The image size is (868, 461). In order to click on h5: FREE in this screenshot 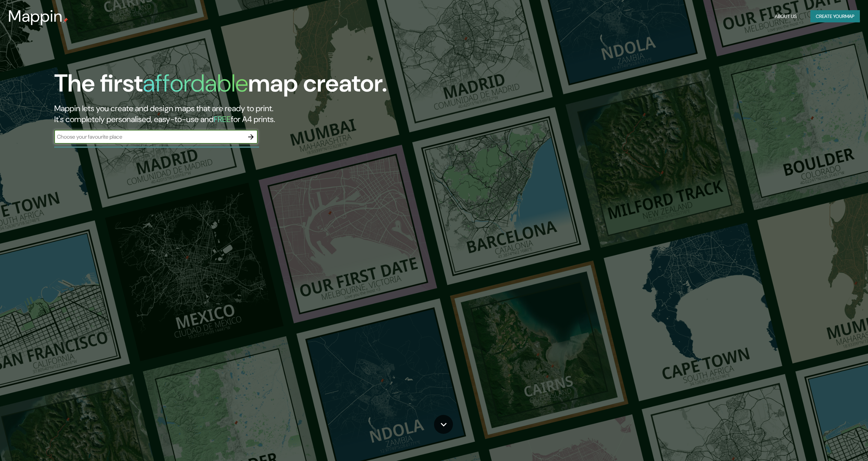, I will do `click(222, 119)`.